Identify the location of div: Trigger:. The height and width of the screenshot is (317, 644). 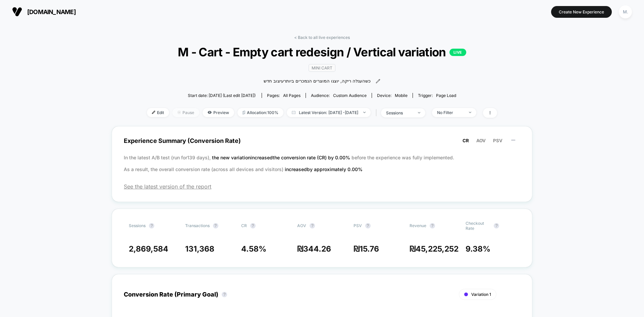
(437, 95).